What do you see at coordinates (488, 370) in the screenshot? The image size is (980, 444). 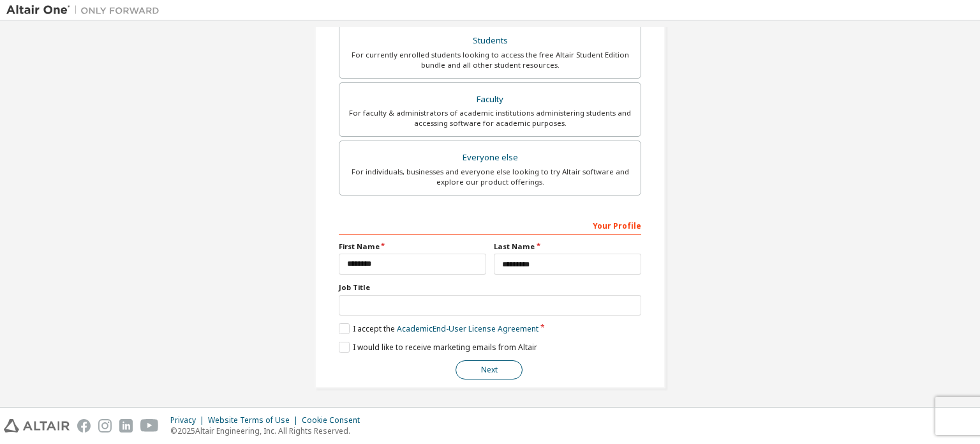 I see `button: Next` at bounding box center [488, 370].